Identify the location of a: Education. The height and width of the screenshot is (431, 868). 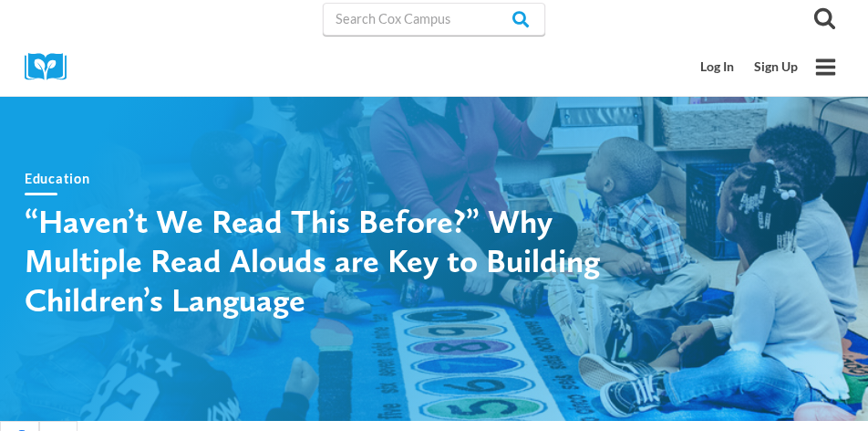
(57, 178).